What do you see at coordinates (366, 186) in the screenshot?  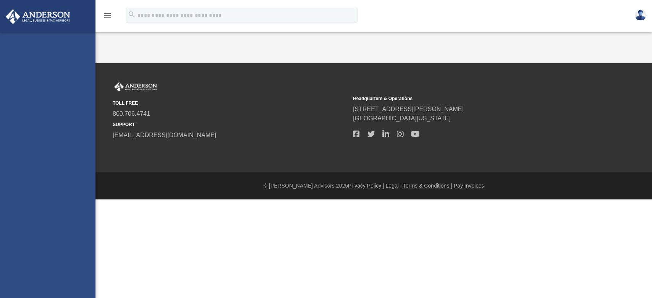 I see `a: Privacy Policy |` at bounding box center [366, 186].